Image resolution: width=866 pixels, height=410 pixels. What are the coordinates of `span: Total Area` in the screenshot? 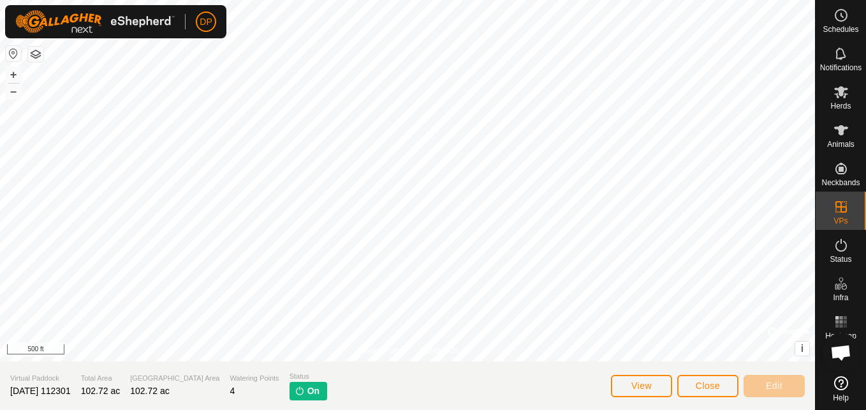 It's located at (101, 378).